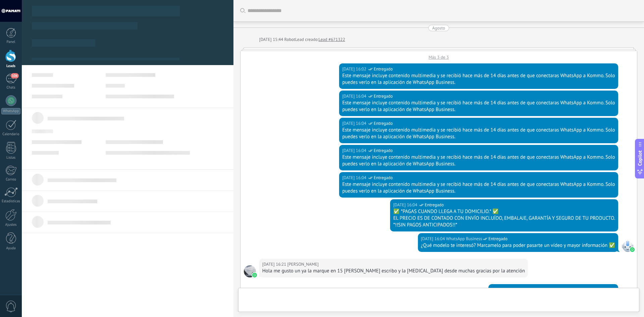  What do you see at coordinates (504, 212) in the screenshot?
I see `div: ✅ *PAGAS CUANDO LLEGA A TU DOMICILIO.* ✅` at bounding box center [504, 212].